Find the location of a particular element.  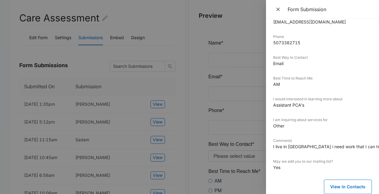

dd: Other is located at coordinates (322, 126).